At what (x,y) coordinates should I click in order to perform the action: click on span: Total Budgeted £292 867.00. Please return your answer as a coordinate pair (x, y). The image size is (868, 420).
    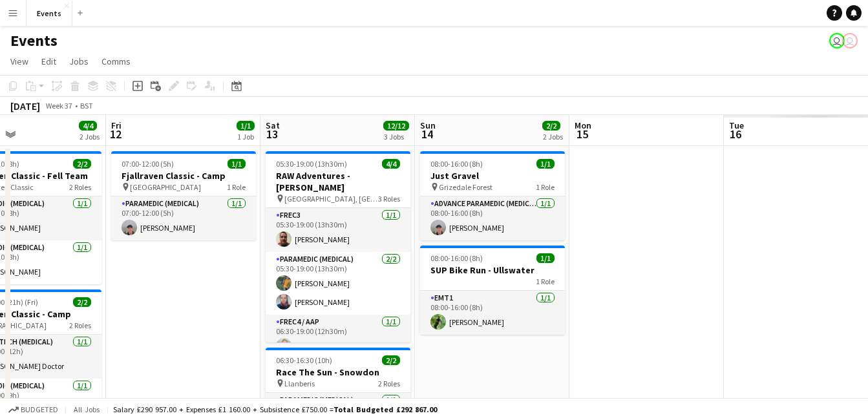
    Looking at the image, I should click on (385, 409).